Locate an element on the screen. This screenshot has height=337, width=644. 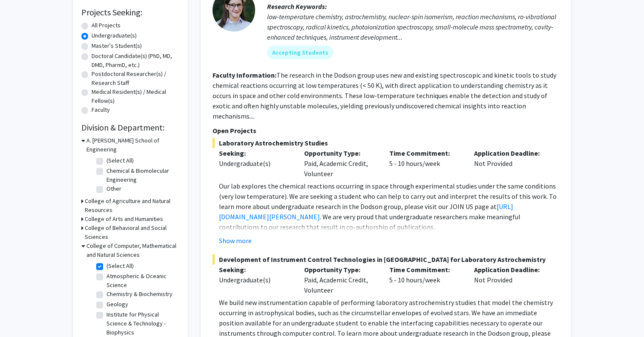
label: Other is located at coordinates (114, 189).